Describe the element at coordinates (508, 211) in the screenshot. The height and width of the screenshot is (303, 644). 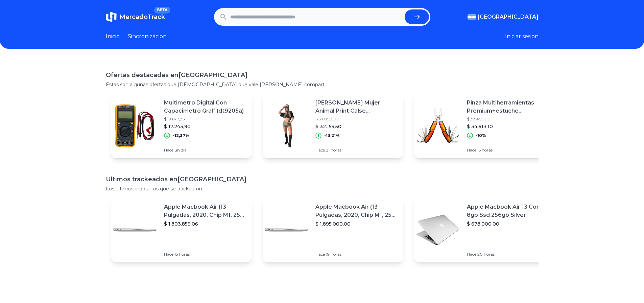
I see `p: Apple Macbook Air 13 Core I5 8gb Ssd 256gb Silver` at that location.